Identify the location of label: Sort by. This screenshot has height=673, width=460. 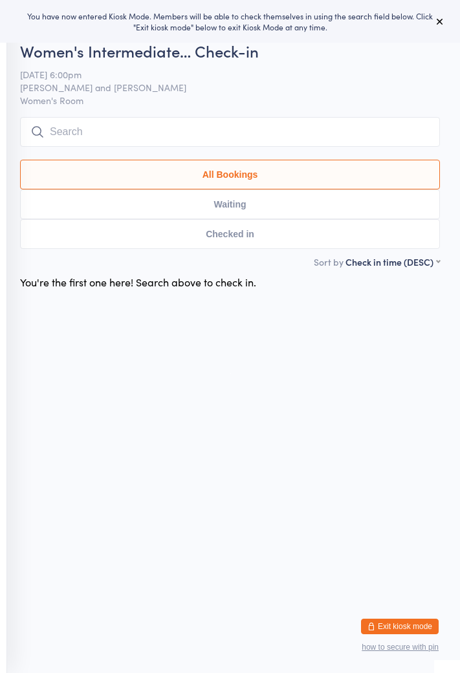
(328, 262).